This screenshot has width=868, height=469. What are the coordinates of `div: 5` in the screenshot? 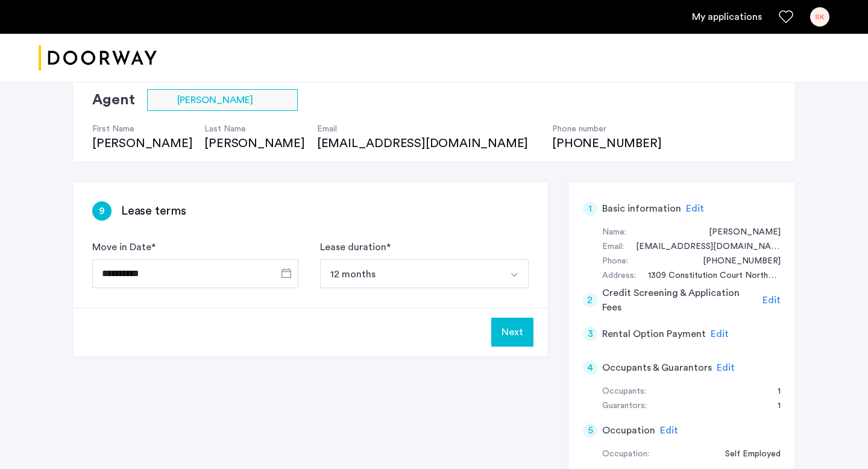 It's located at (590, 430).